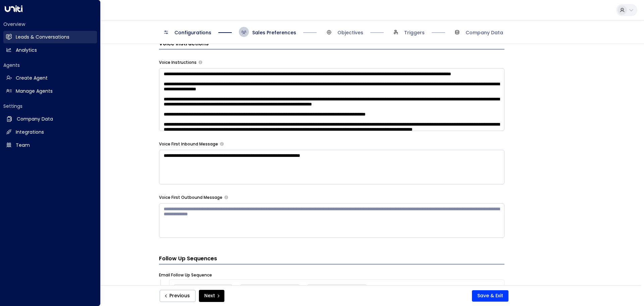 The image size is (644, 306). I want to click on a: Leads & Conversations, so click(50, 37).